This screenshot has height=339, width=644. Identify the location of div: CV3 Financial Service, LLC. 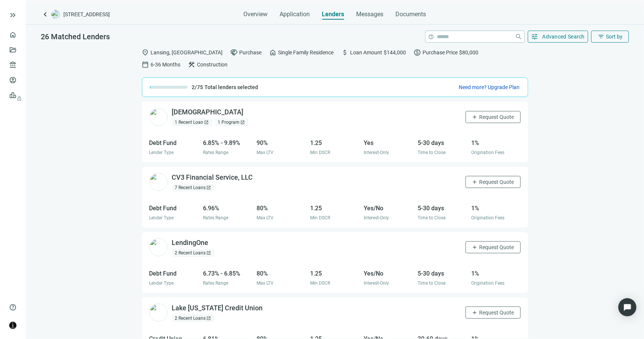
(212, 177).